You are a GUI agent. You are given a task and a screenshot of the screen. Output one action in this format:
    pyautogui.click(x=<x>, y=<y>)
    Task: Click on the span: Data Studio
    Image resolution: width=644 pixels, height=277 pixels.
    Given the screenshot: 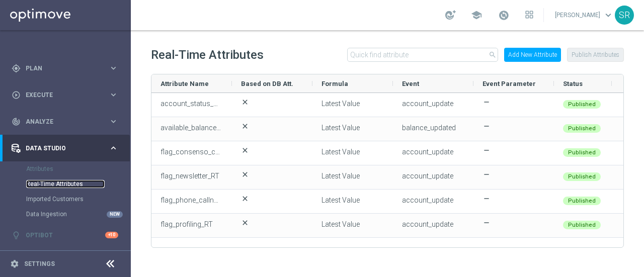 What is the action you would take?
    pyautogui.click(x=67, y=149)
    